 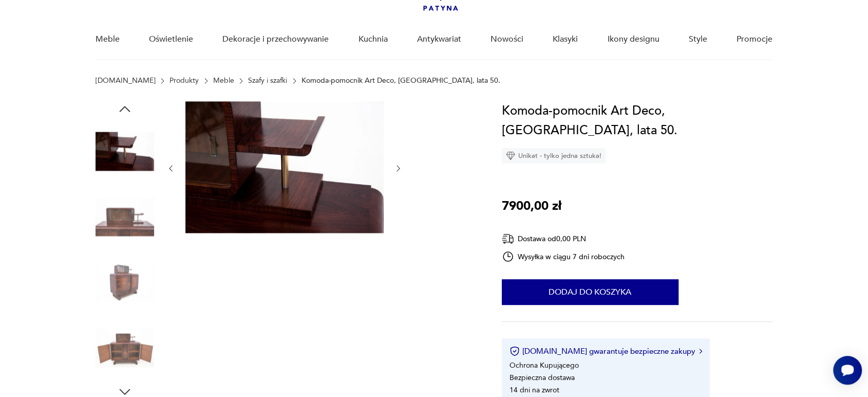 What do you see at coordinates (633, 39) in the screenshot?
I see `a: Ikony designu` at bounding box center [633, 39].